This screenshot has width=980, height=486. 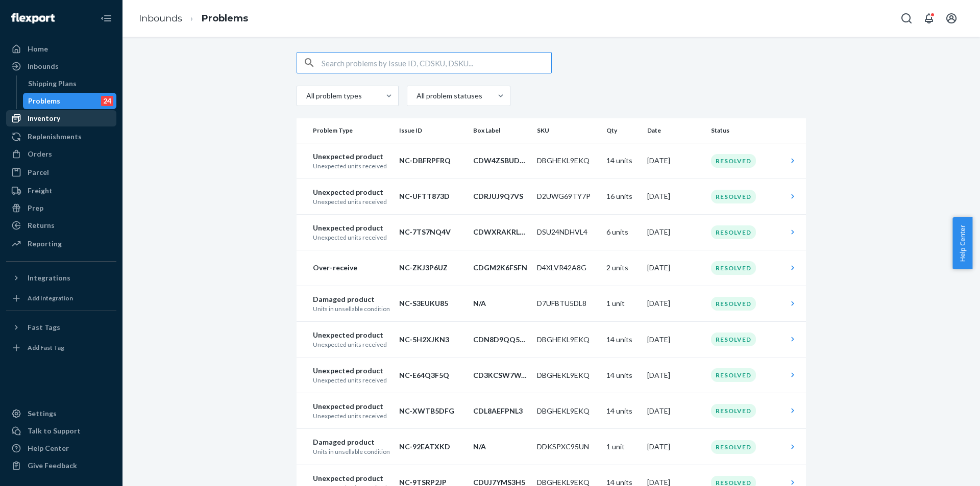 What do you see at coordinates (44, 244) in the screenshot?
I see `div: Reporting` at bounding box center [44, 244].